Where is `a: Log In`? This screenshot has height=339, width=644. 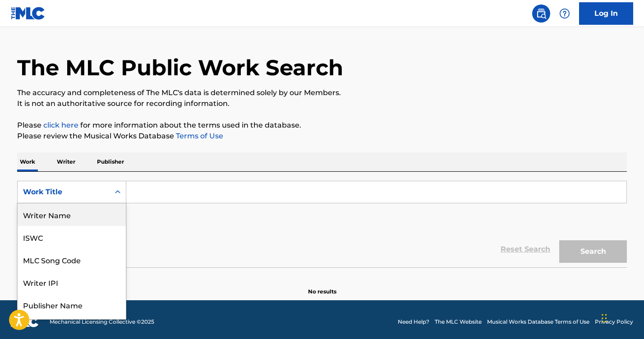
a: Log In is located at coordinates (606, 13).